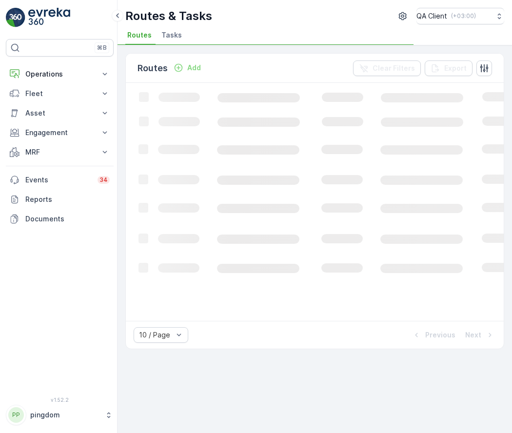 The height and width of the screenshot is (433, 512). I want to click on p: Next, so click(473, 335).